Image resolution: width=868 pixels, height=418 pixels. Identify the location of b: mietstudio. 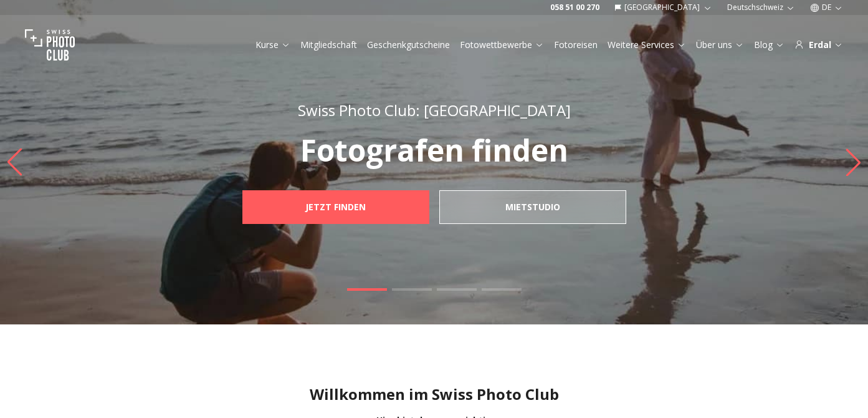
(533, 207).